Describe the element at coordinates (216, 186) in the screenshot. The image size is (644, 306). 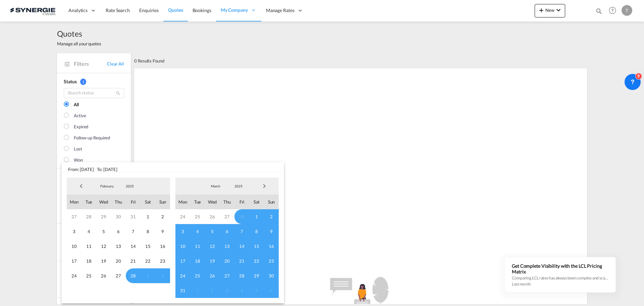
I see `md-select: Month: March` at that location.